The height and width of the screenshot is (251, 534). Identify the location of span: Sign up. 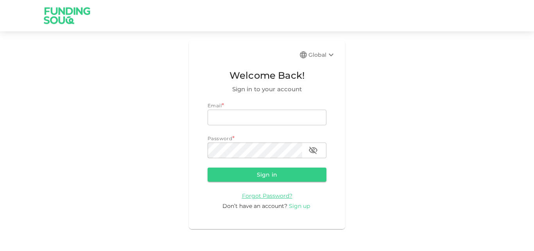
(300, 206).